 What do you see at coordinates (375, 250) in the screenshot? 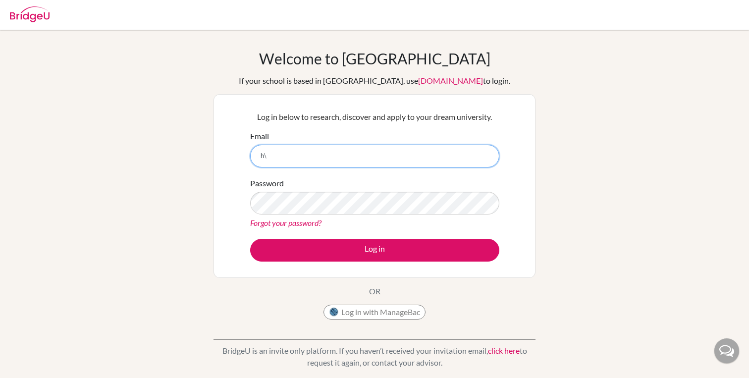
I see `button: Log in` at bounding box center [375, 250].